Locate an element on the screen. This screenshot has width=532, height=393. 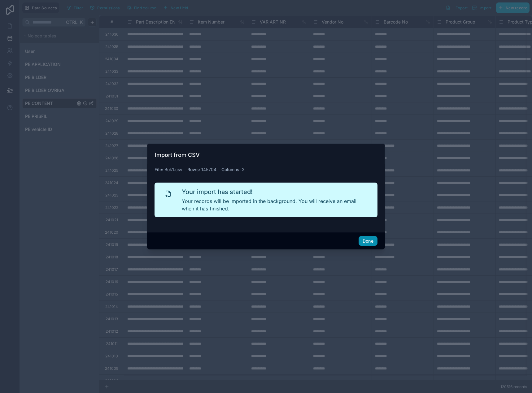
span: 145704 is located at coordinates (209, 169).